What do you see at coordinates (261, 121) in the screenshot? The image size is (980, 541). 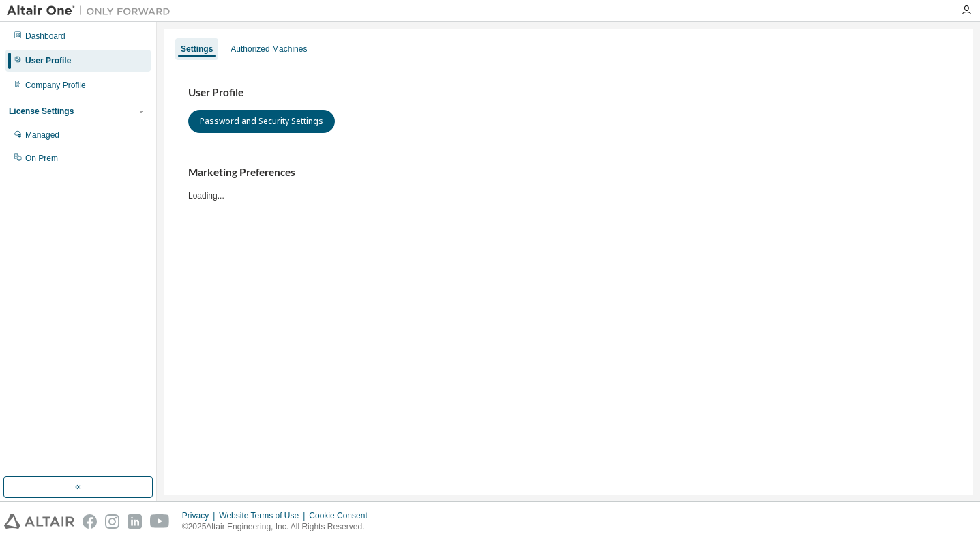 I see `button: Password and Security Settings` at bounding box center [261, 121].